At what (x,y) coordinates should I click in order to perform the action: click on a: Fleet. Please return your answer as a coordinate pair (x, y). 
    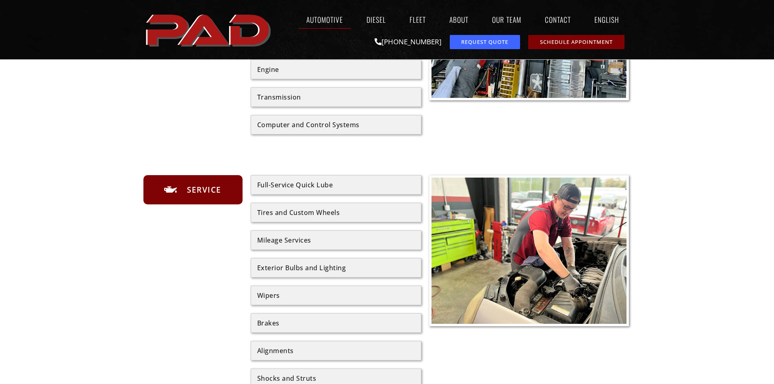
    Looking at the image, I should click on (418, 20).